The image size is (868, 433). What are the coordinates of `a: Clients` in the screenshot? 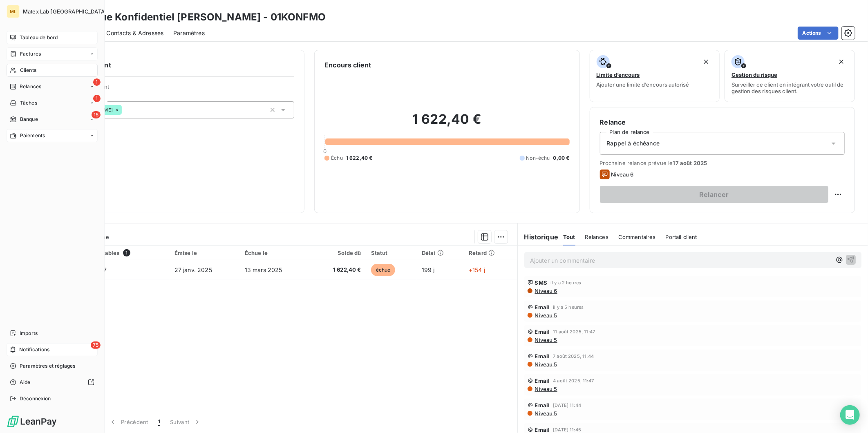 It's located at (51, 70).